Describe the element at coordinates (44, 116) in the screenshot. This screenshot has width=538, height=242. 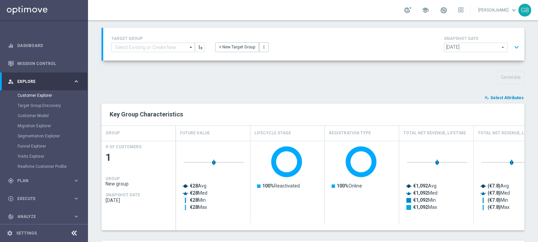
I see `a: Customer Model` at that location.